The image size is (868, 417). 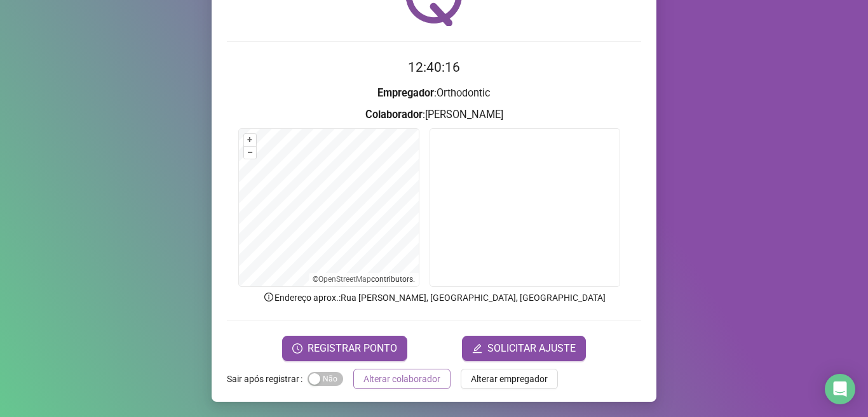 I want to click on span: REGISTRAR PONTO, so click(x=352, y=349).